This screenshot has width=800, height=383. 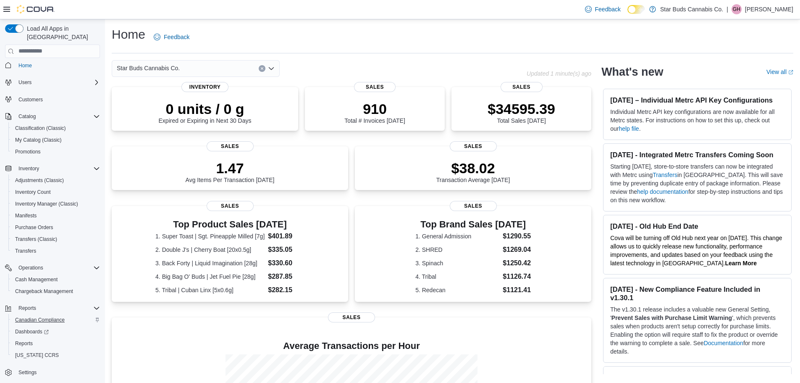 What do you see at coordinates (58, 99) in the screenshot?
I see `span: Customers` at bounding box center [58, 99].